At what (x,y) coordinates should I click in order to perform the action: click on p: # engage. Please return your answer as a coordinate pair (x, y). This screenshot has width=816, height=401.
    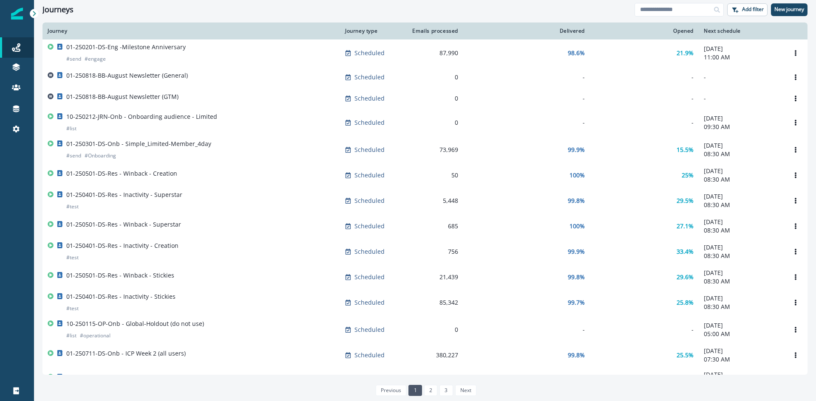
    Looking at the image, I should click on (95, 59).